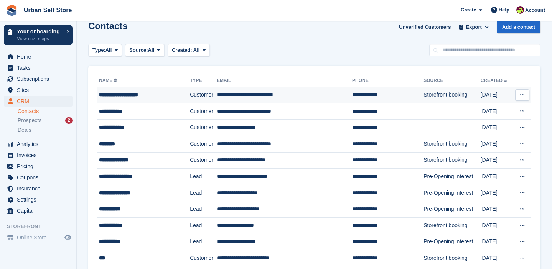 The width and height of the screenshot is (552, 269). Describe the element at coordinates (105, 50) in the screenshot. I see `button: Type: All` at that location.